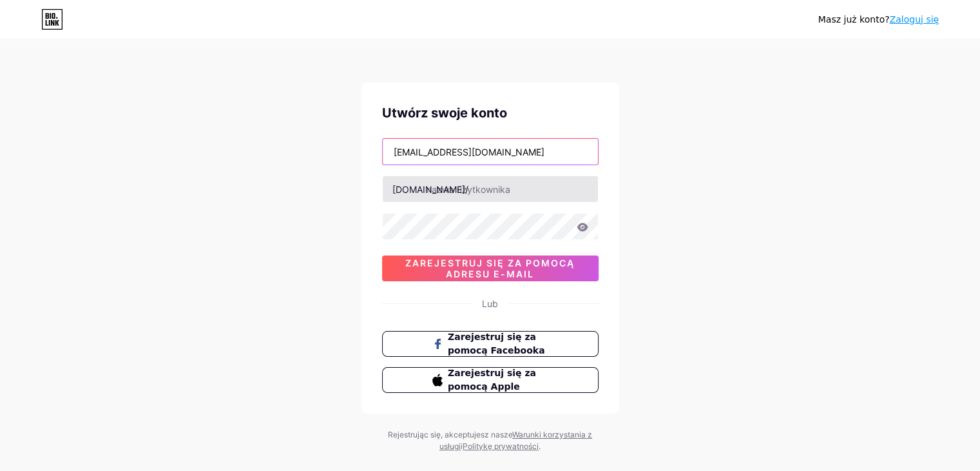  Describe the element at coordinates (492, 379) in the screenshot. I see `font: Zarejestruj się za pomocą Apple` at that location.